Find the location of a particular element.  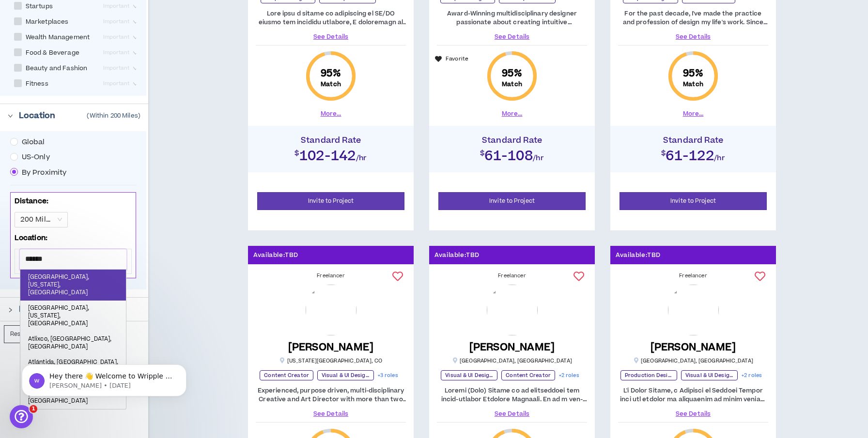

h2: $102-142 is located at coordinates (330, 154).